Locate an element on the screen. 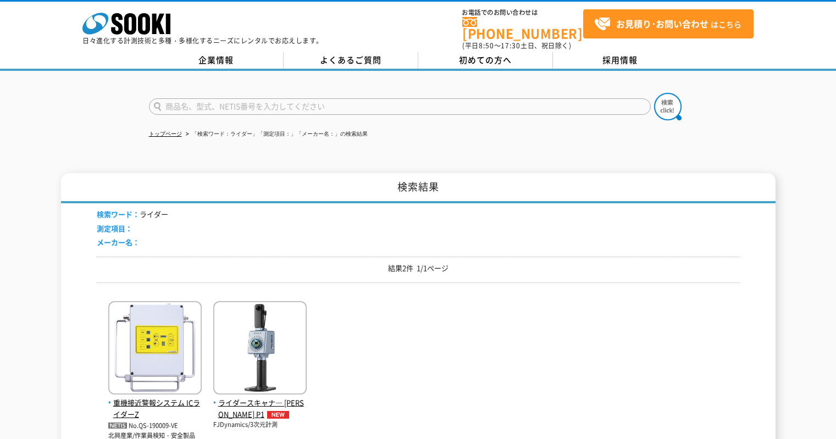 Image resolution: width=836 pixels, height=439 pixels. span: 初めての方へ is located at coordinates (485, 60).